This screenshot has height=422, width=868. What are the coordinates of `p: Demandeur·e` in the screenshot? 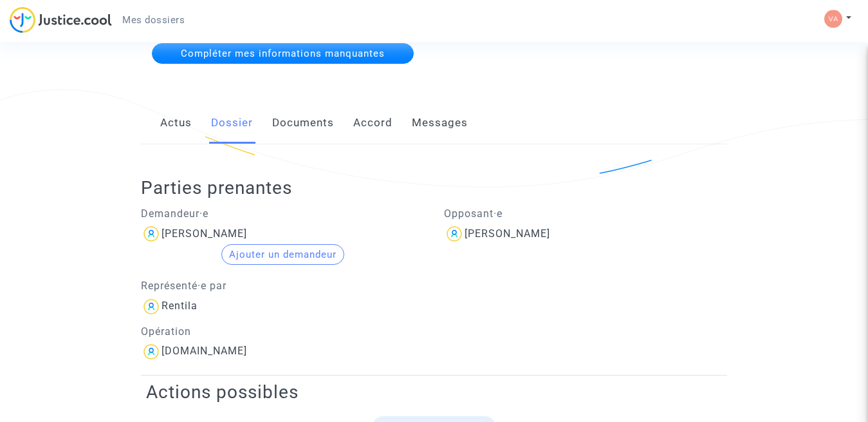 It's located at (282, 213).